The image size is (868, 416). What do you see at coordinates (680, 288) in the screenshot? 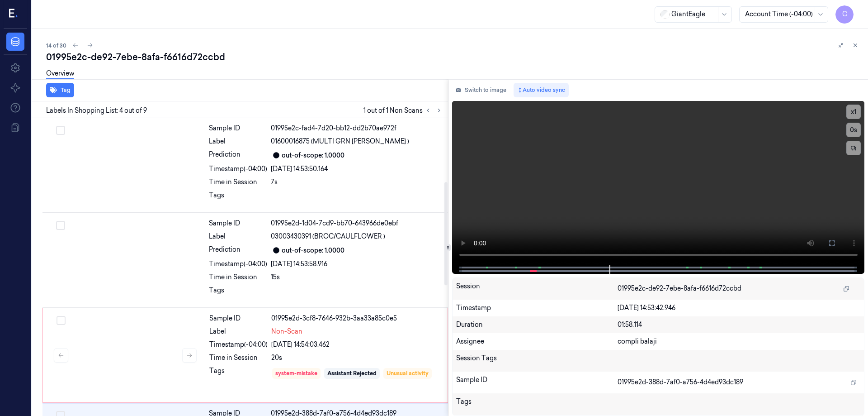
I see `span: 01995e2c-de92-7ebe-8afa-f6616d72ccbd` at bounding box center [680, 288].